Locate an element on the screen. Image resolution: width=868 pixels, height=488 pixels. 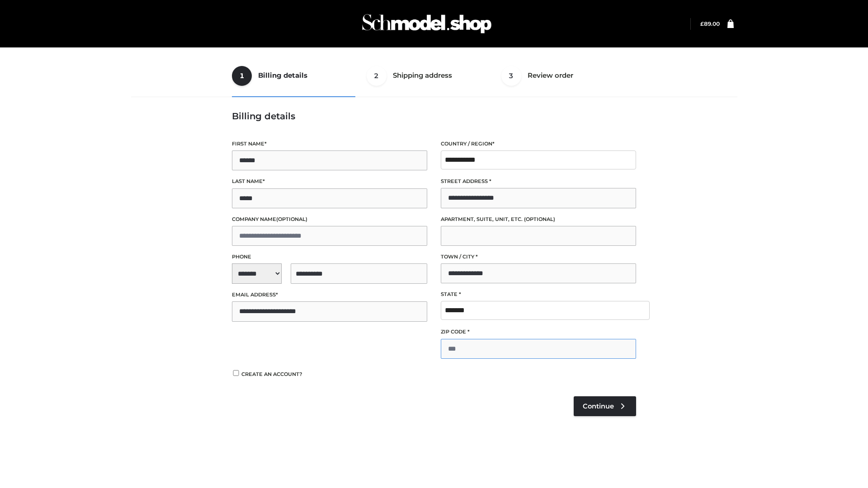
a: Continue is located at coordinates (605, 406).